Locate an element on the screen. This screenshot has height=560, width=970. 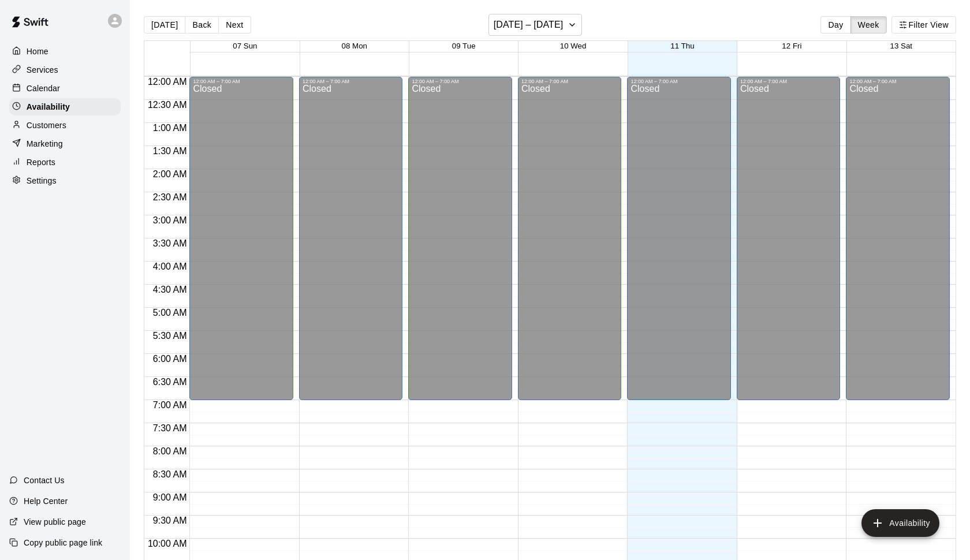
span: 9:30 AM is located at coordinates (170, 520).